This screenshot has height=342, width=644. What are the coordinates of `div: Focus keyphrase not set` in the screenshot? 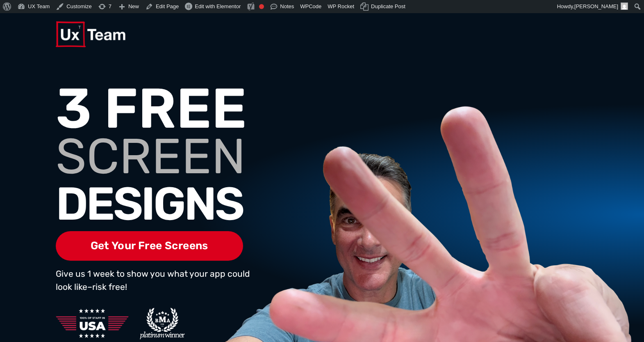 It's located at (261, 7).